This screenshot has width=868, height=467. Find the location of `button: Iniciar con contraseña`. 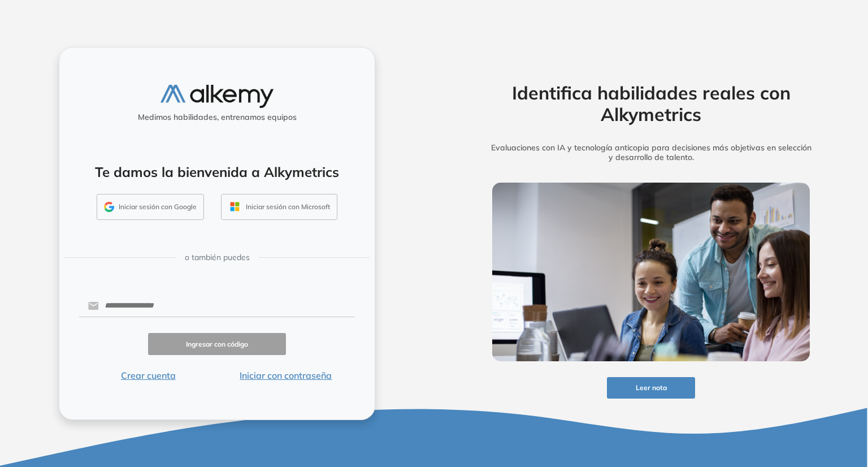

button: Iniciar con contraseña is located at coordinates (286, 375).